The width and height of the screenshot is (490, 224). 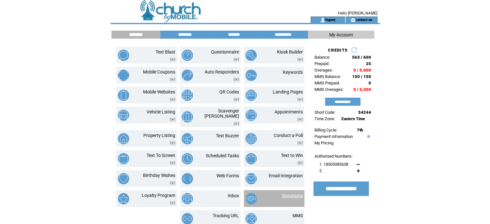 I want to click on a: Auto Responders, so click(x=222, y=72).